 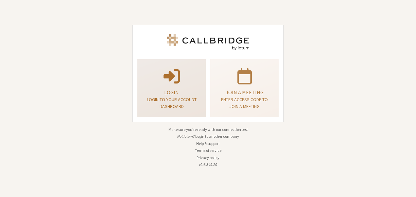 What do you see at coordinates (208, 129) in the screenshot?
I see `a: Make sure you're ready with our connection test` at bounding box center [208, 129].